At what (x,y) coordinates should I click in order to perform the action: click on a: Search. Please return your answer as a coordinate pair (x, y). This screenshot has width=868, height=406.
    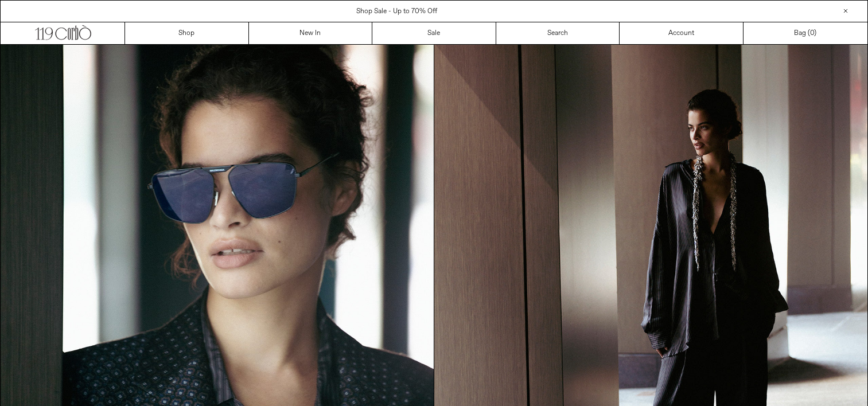
    Looking at the image, I should click on (558, 33).